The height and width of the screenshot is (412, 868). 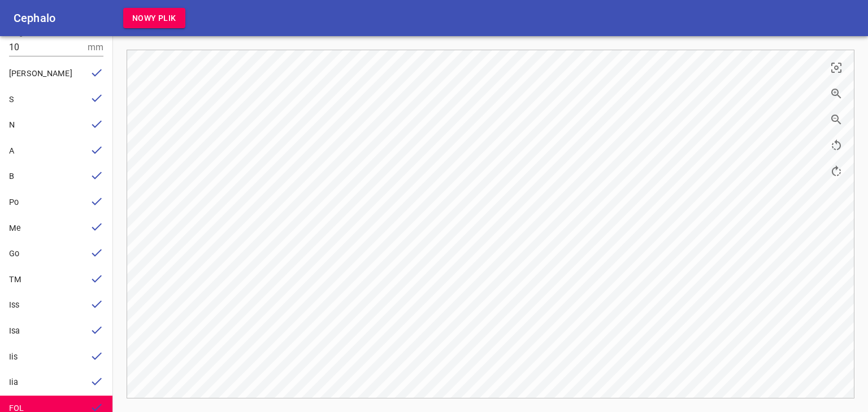 I want to click on span: Me, so click(x=15, y=228).